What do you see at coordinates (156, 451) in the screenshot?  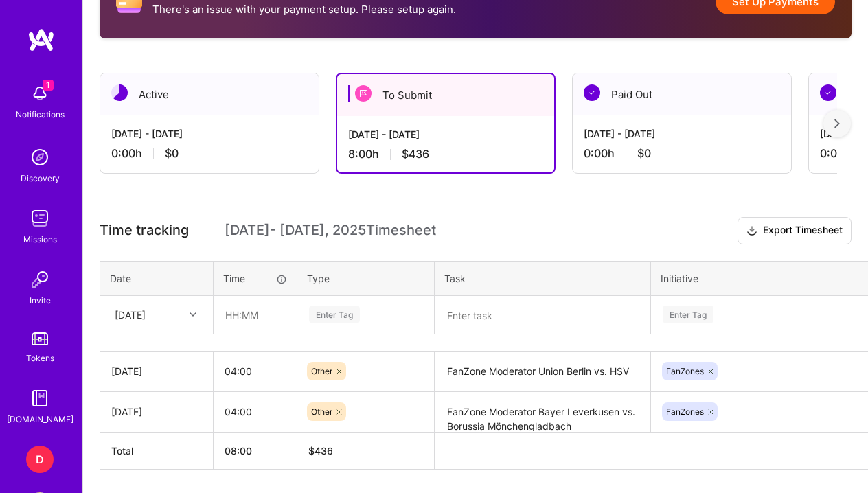 I see `th: Total` at bounding box center [156, 451].